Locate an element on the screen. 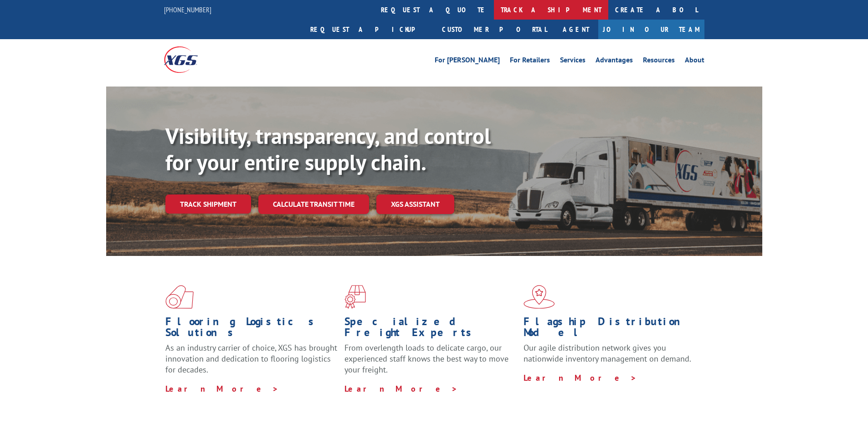  span: As an industry carrier of choice, XGS has brought innovation and dedication to flooring logistics... is located at coordinates (251, 358).